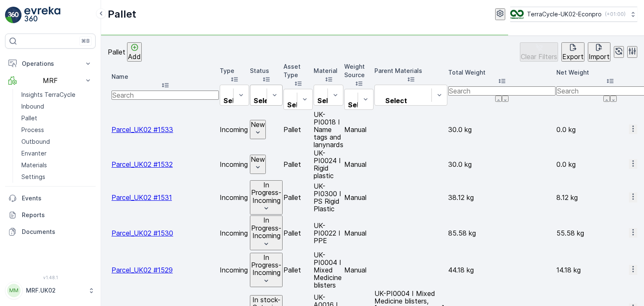  I want to click on button: Export, so click(573, 52).